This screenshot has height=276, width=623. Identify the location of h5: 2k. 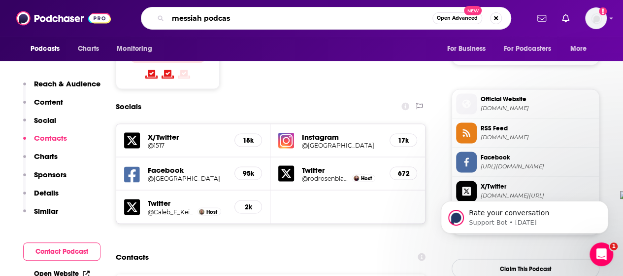
(248, 206).